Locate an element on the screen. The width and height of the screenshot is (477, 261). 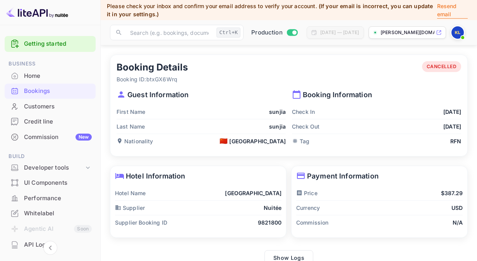
p: USD is located at coordinates (457, 208).